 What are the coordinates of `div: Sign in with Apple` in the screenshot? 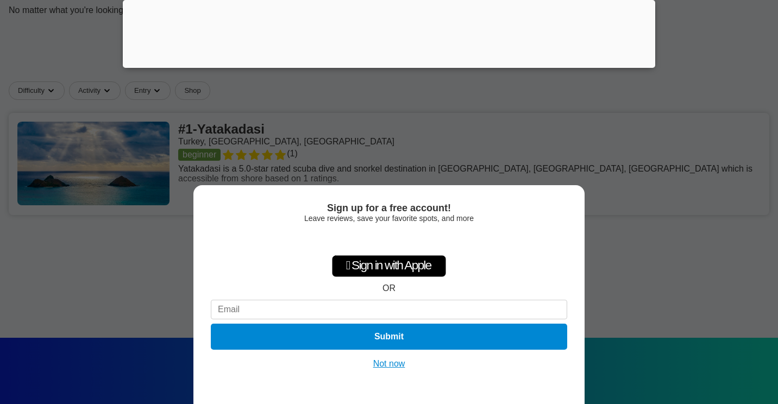 It's located at (389, 266).